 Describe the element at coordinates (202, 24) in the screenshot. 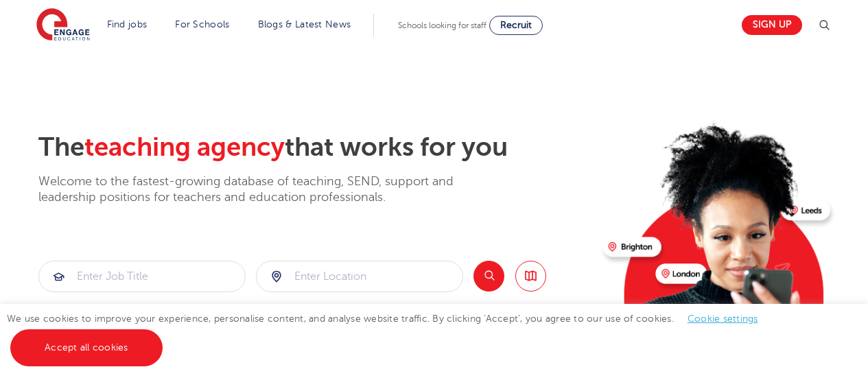

I see `a: For Schools` at that location.